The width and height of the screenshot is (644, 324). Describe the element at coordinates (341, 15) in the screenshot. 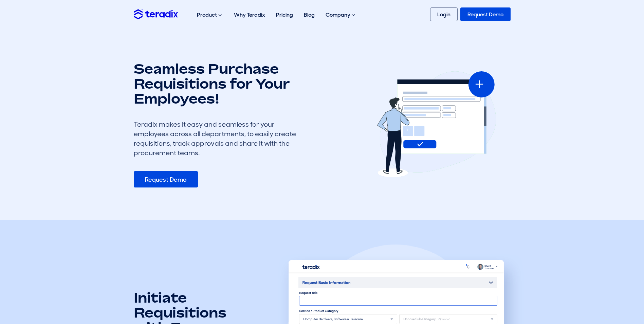

I see `div: Company` at that location.